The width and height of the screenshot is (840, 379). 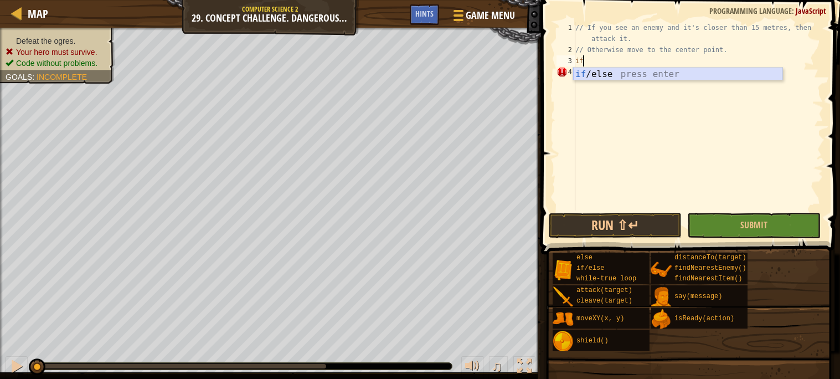 What do you see at coordinates (483, 17) in the screenshot?
I see `button: Game Menu` at bounding box center [483, 17].